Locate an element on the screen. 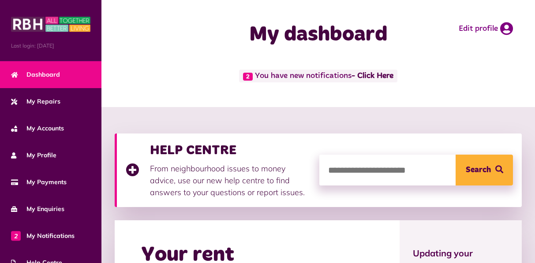 The width and height of the screenshot is (535, 263). span: My Enquiries is located at coordinates (37, 209).